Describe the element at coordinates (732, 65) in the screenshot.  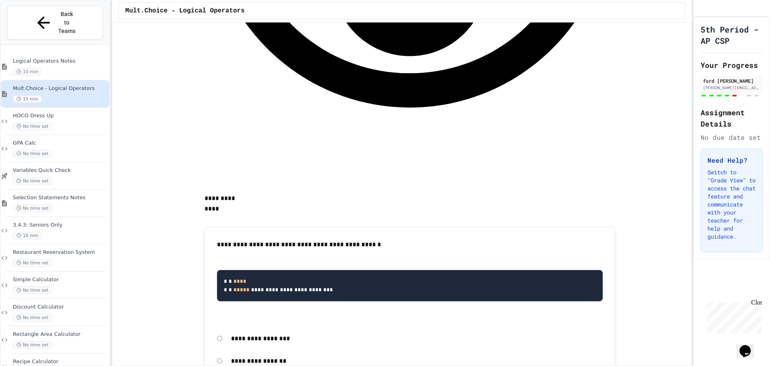
I see `h2: Your Progress` at that location.